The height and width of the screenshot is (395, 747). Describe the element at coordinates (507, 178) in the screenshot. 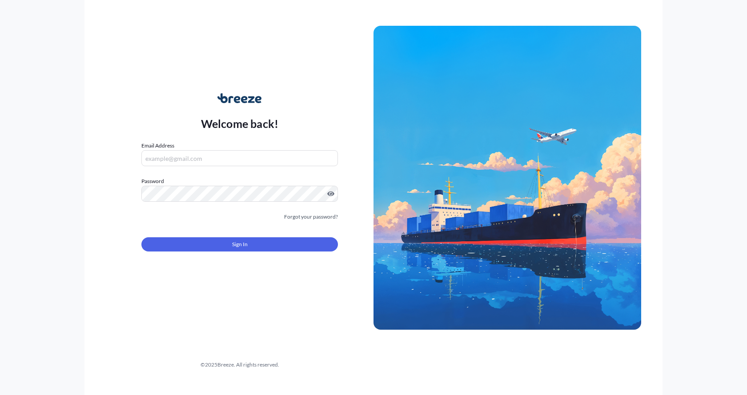

I see `img: Ship illustration` at that location.